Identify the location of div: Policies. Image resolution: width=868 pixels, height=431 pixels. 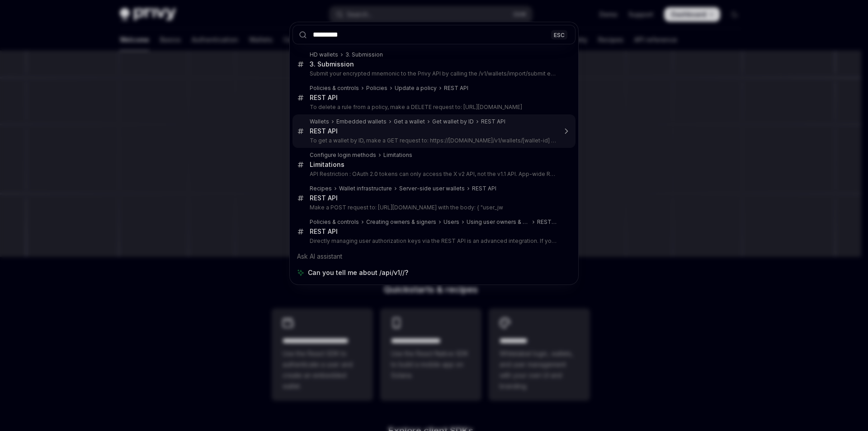
(377, 88).